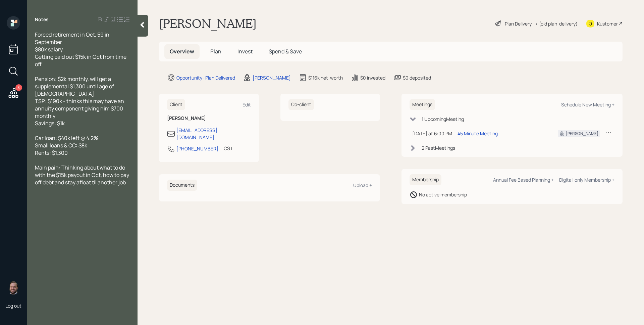 Image resolution: width=644 pixels, height=325 pixels. Describe the element at coordinates (42, 20) in the screenshot. I see `label: Notes` at that location.